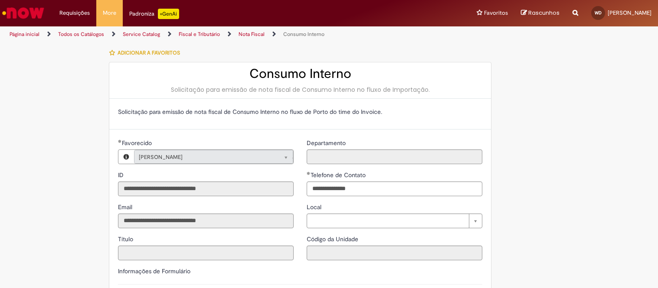  Describe the element at coordinates (304, 34) in the screenshot. I see `a: Consumo Interno` at that location.